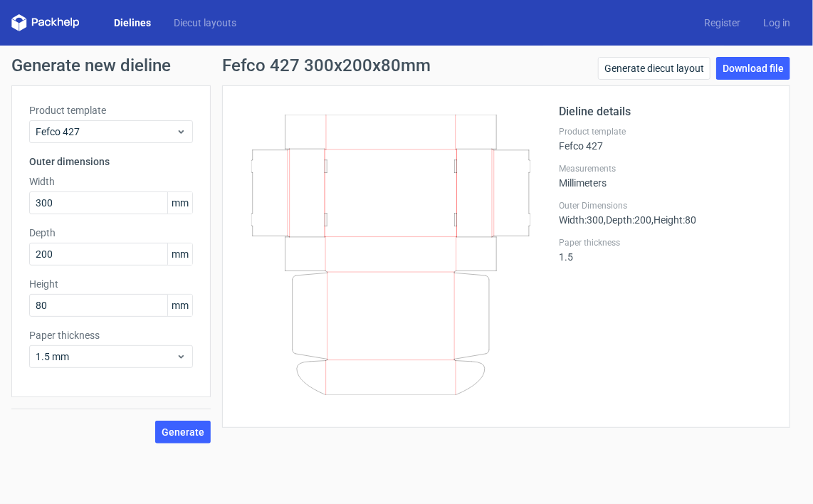  I want to click on label: Depth, so click(111, 233).